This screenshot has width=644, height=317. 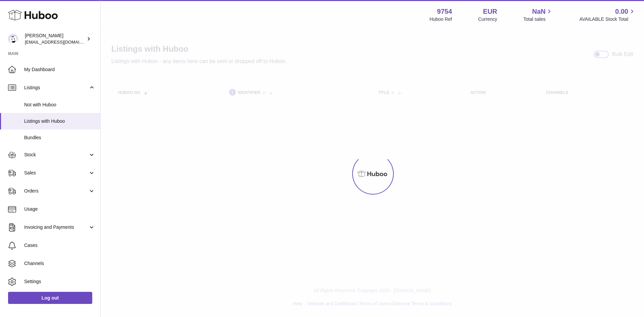 What do you see at coordinates (60, 69) in the screenshot?
I see `span: My Dashboard` at bounding box center [60, 69].